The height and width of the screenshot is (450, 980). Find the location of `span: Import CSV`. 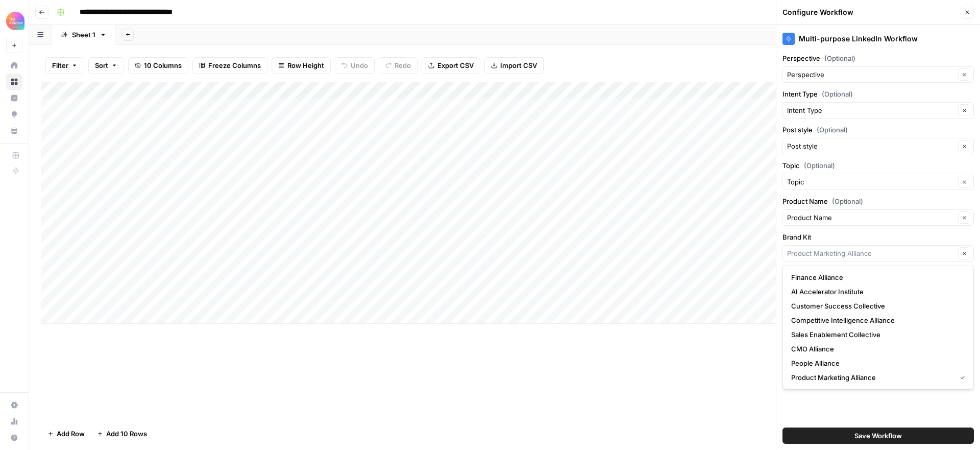

span: Import CSV is located at coordinates (519, 65).